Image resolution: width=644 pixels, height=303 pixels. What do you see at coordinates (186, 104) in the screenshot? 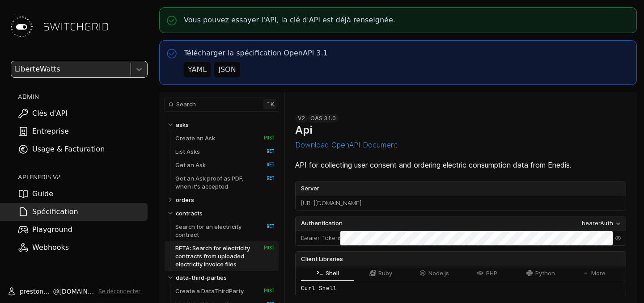
I see `span: Search` at bounding box center [186, 104].